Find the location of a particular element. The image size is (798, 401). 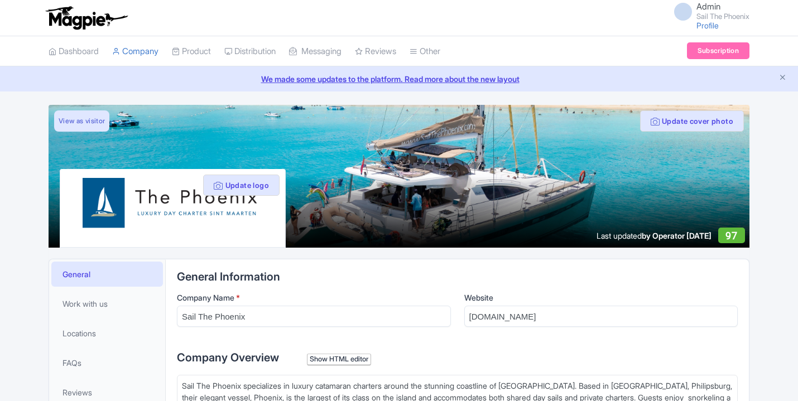

a: Admin Sail The Phoenix is located at coordinates (708, 11).